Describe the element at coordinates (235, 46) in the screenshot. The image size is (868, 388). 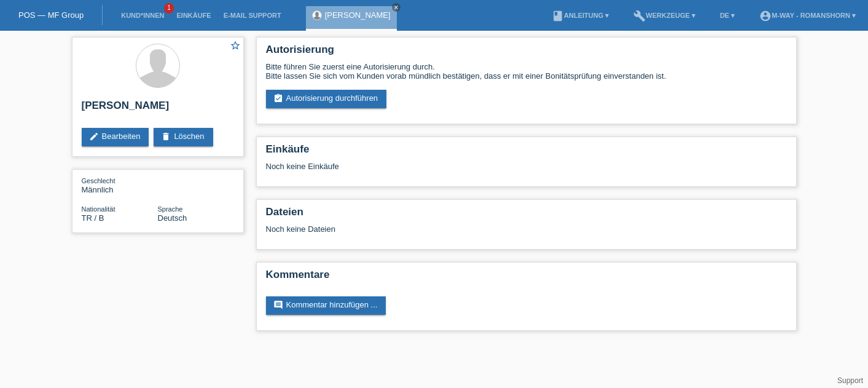
I see `i: star_border` at that location.